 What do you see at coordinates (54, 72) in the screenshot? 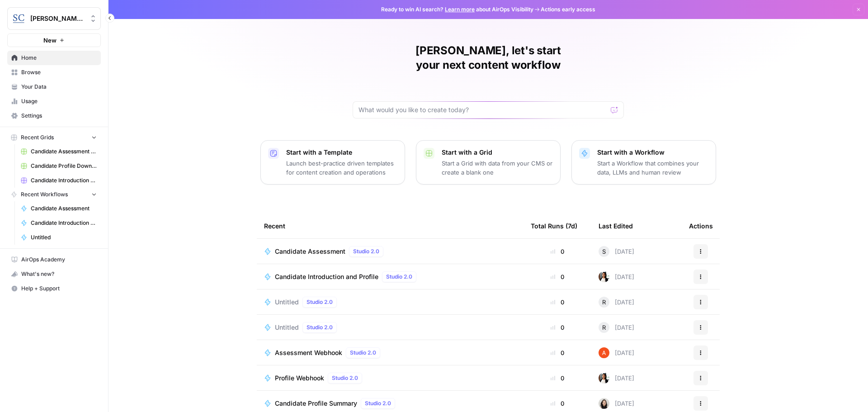
I see `a: Browse` at bounding box center [54, 72].